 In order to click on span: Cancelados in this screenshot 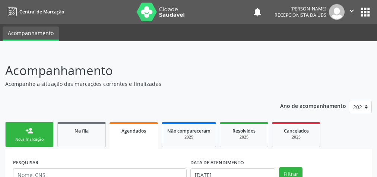, I will do `click(296, 130)`.